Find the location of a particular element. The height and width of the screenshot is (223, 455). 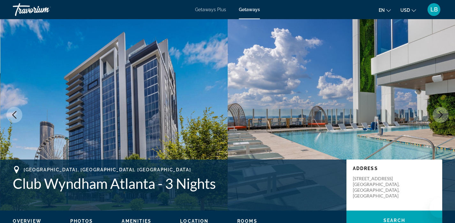

span: Getaways is located at coordinates (249, 10).